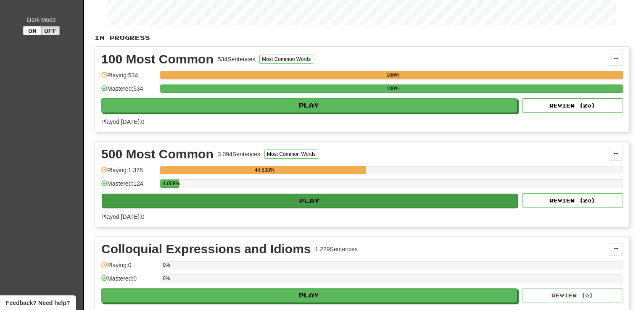 The image size is (636, 310). Describe the element at coordinates (38, 303) in the screenshot. I see `span: Open feedback widget` at that location.